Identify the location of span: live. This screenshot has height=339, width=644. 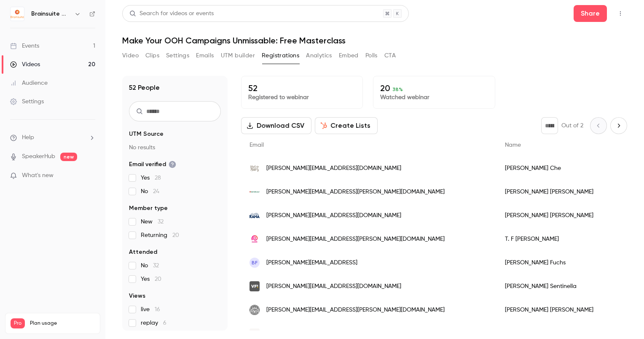
(150, 310).